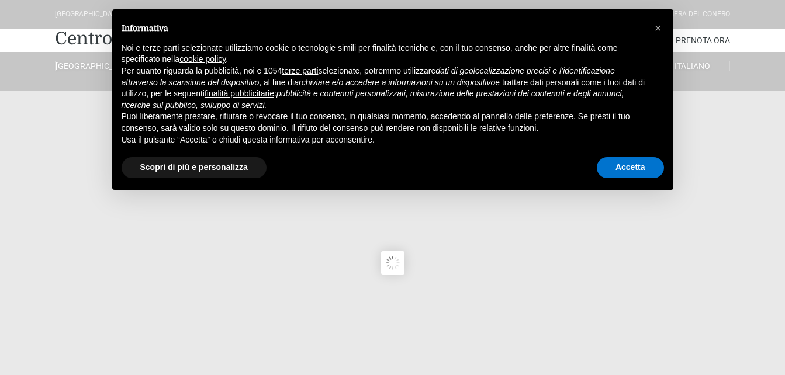 Image resolution: width=785 pixels, height=375 pixels. I want to click on p: Noi e terze parti selezionate utilizziamo cookie o tecnologie simili per finalità tecniche e, con..., so click(384, 54).